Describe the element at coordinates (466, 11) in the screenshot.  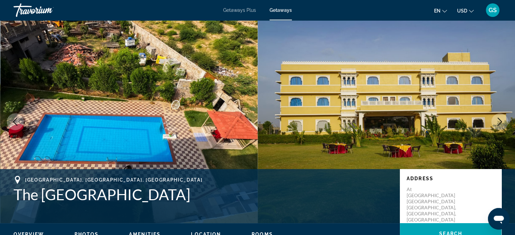
I see `button: Change currency` at that location.